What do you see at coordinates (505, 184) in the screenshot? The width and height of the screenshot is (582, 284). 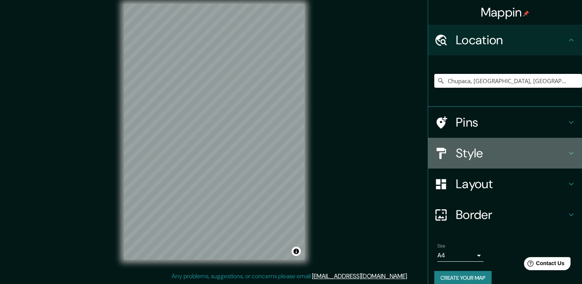 I see `div: Layout` at bounding box center [505, 184].